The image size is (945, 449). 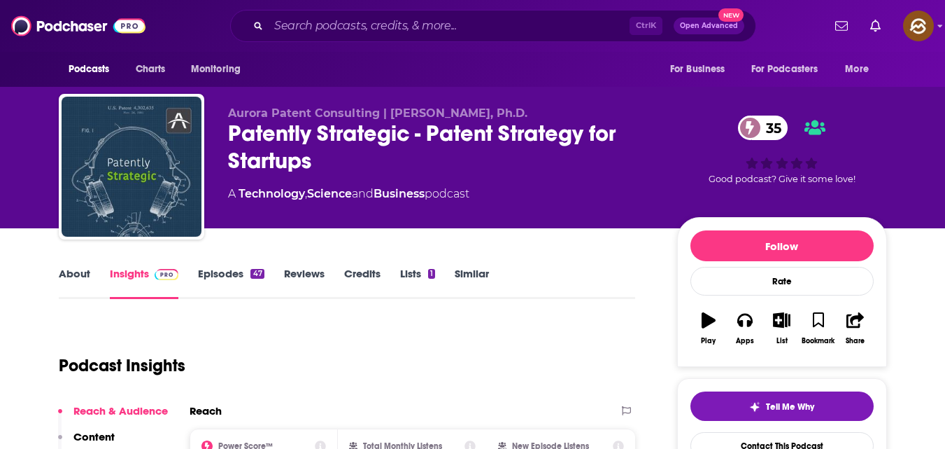 I want to click on div: Rate, so click(x=782, y=281).